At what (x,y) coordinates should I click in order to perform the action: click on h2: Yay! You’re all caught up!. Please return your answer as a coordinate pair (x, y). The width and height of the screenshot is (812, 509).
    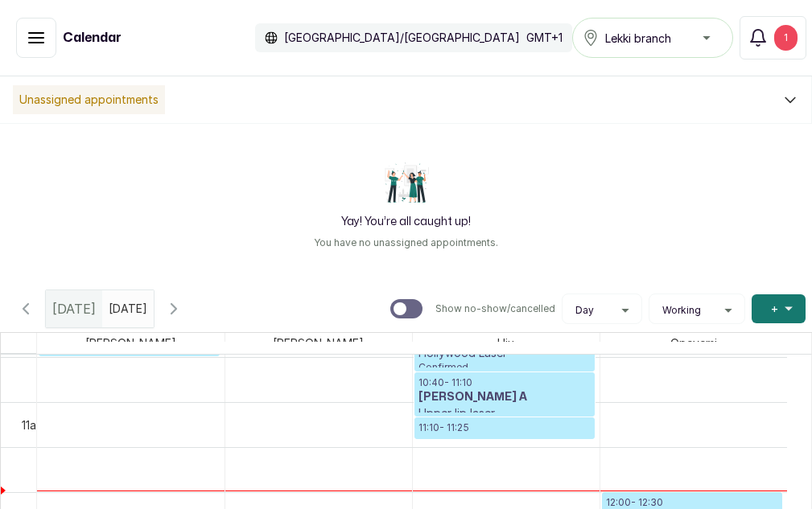
    Looking at the image, I should click on (405, 222).